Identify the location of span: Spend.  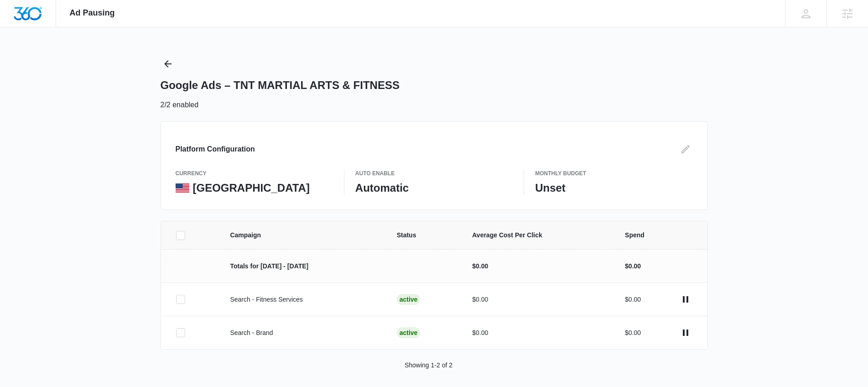
(658, 235).